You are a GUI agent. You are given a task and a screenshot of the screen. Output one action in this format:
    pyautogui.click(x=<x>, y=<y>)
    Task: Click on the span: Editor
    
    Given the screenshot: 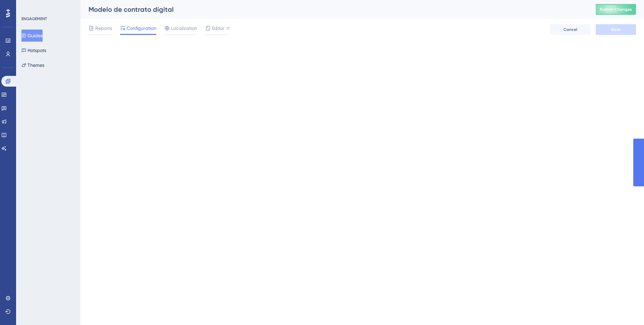 What is the action you would take?
    pyautogui.click(x=218, y=28)
    